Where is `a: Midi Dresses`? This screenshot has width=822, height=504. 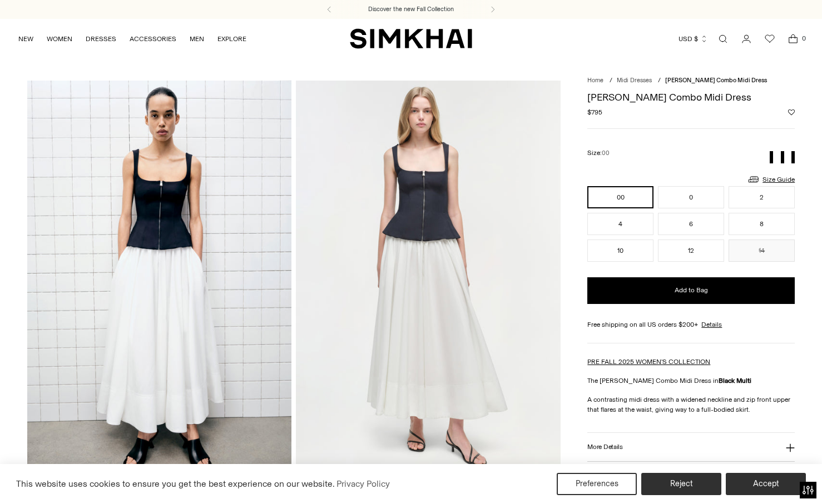
a: Midi Dresses is located at coordinates (634, 80).